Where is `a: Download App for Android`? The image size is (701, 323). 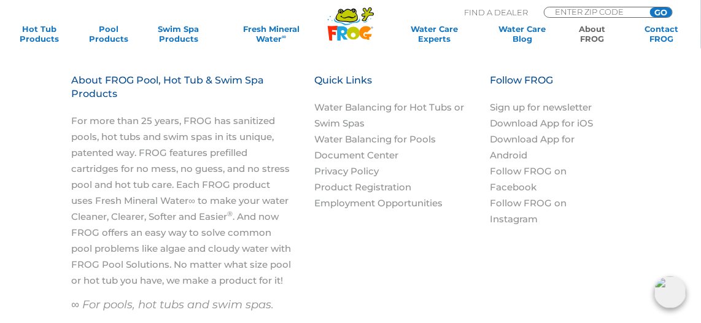 a: Download App for Android is located at coordinates (532, 147).